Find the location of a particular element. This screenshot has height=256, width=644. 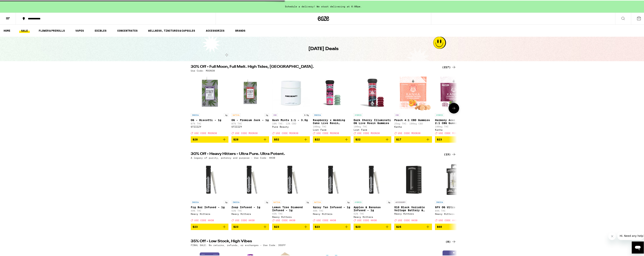

a: WELLNESS, TINCTURES & CAPSULES is located at coordinates (172, 30).